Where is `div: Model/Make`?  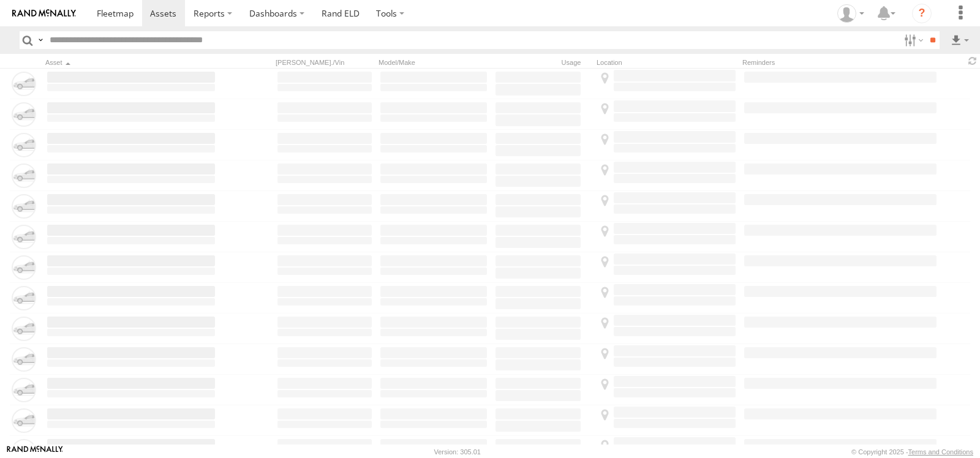 div: Model/Make is located at coordinates (434, 62).